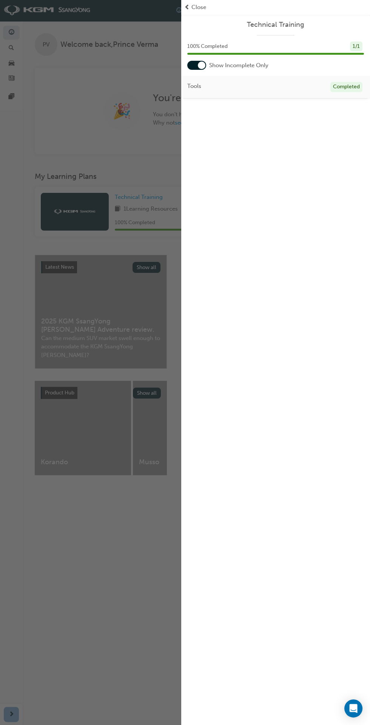  I want to click on a: Technical Training, so click(275, 25).